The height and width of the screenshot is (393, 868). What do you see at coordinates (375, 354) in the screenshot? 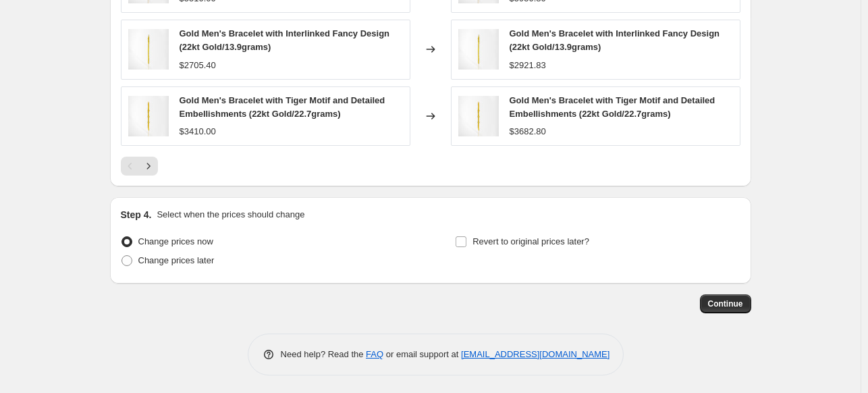
I see `a: FAQ` at bounding box center [375, 354].